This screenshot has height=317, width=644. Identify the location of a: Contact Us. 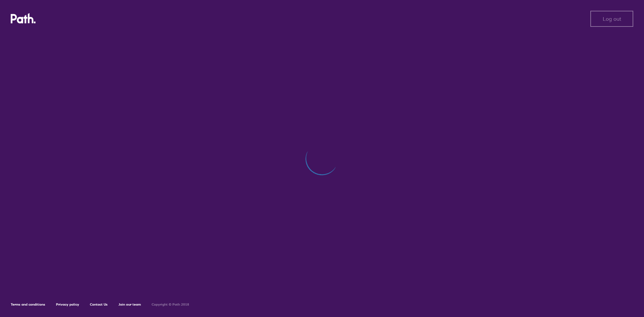
(98, 304).